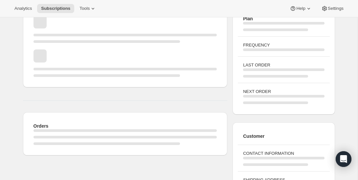 The width and height of the screenshot is (358, 180). Describe the element at coordinates (23, 9) in the screenshot. I see `span: Analytics` at that location.